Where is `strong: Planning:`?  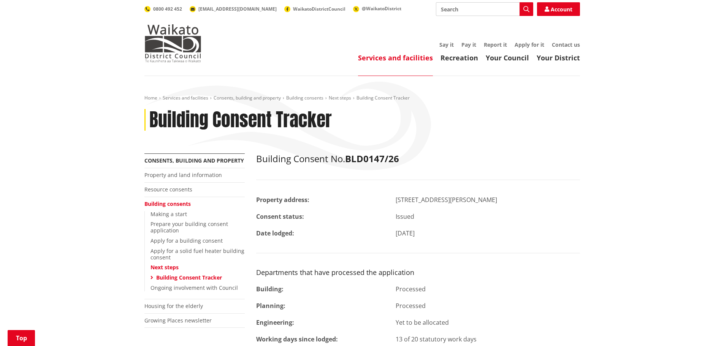 strong: Planning: is located at coordinates (271, 306).